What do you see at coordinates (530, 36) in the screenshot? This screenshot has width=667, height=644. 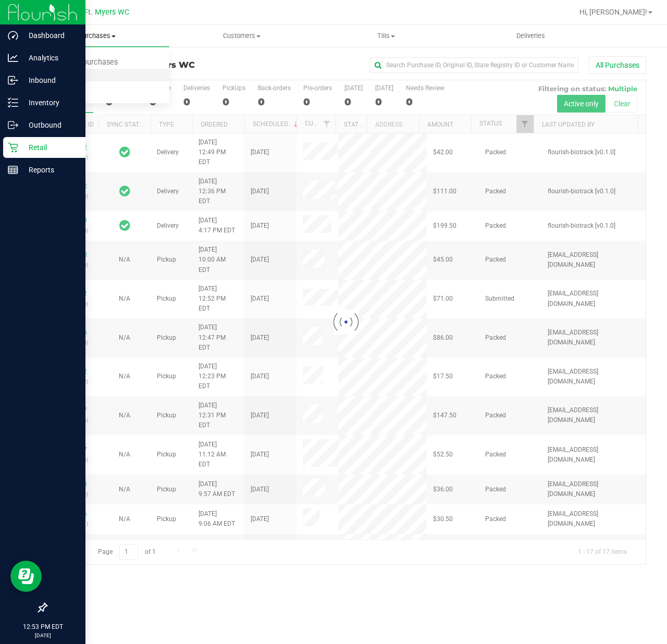 I see `a: Deliveries` at bounding box center [530, 36].